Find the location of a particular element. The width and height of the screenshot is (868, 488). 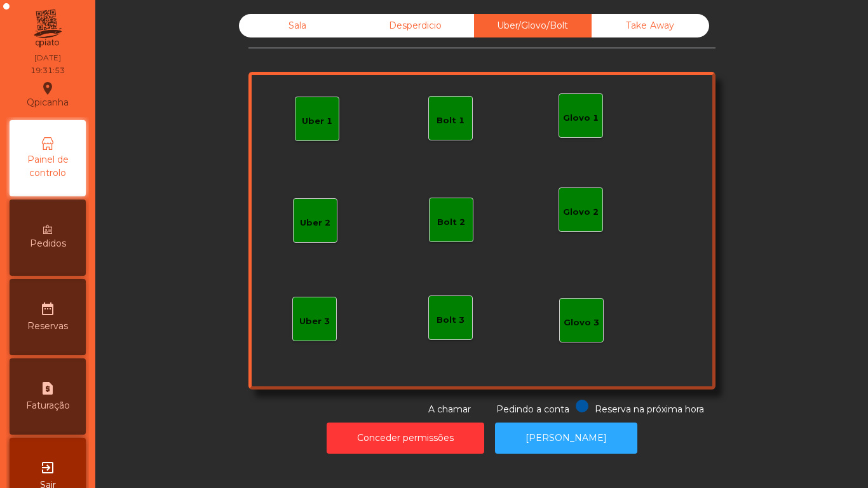

div: Uber 1 is located at coordinates (317, 121).